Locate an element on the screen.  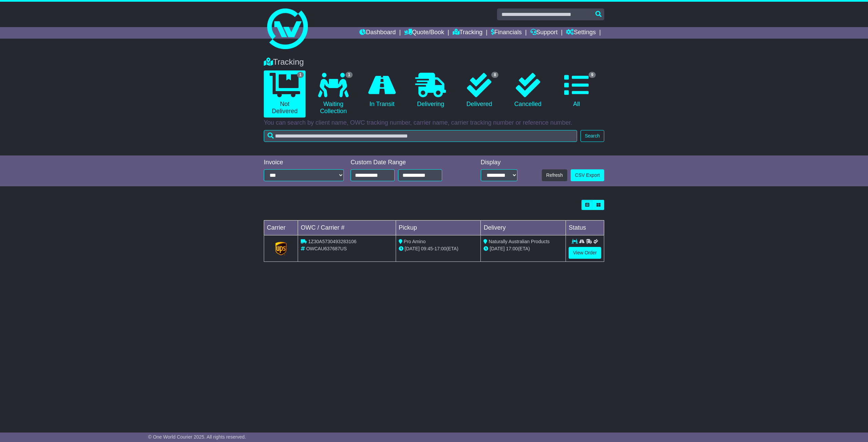
a: View Order is located at coordinates (585, 253).